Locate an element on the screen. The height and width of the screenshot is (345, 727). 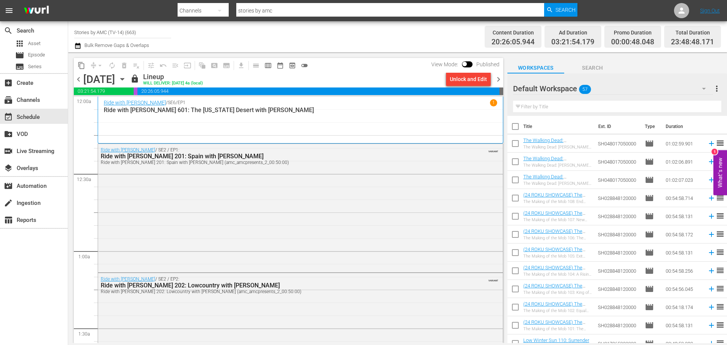
span: Search is located at coordinates (592, 68).